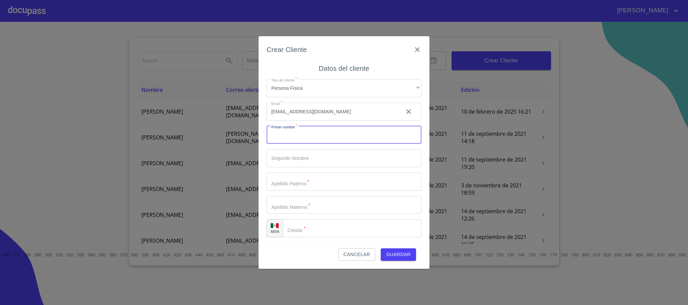  I want to click on h6: Crear Cliente, so click(287, 50).